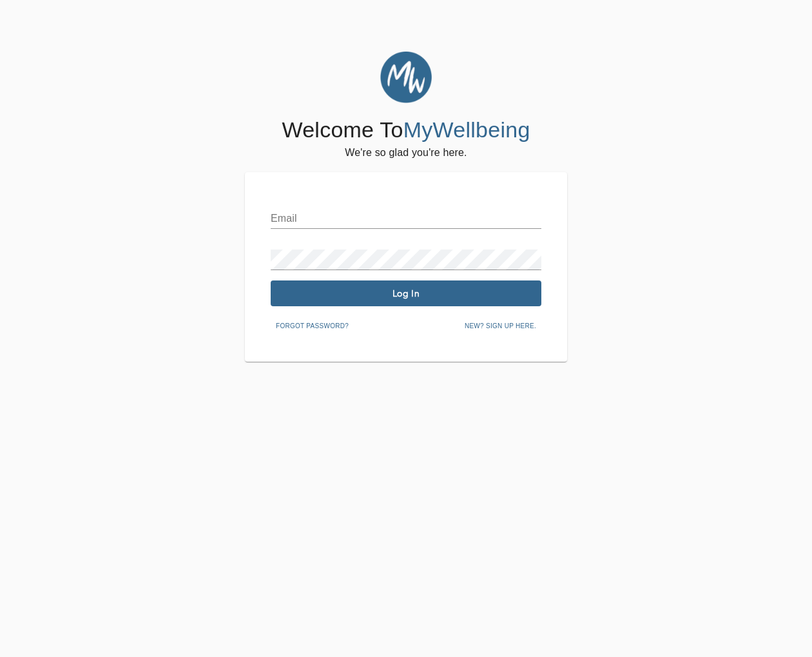 This screenshot has width=812, height=657. What do you see at coordinates (312, 325) in the screenshot?
I see `a: Forgot password?` at bounding box center [312, 325].